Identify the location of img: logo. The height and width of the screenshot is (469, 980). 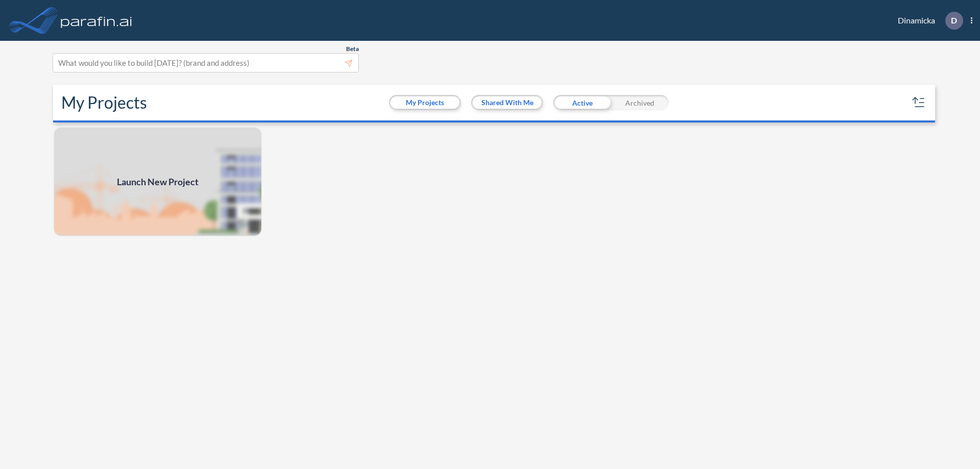
(97, 20).